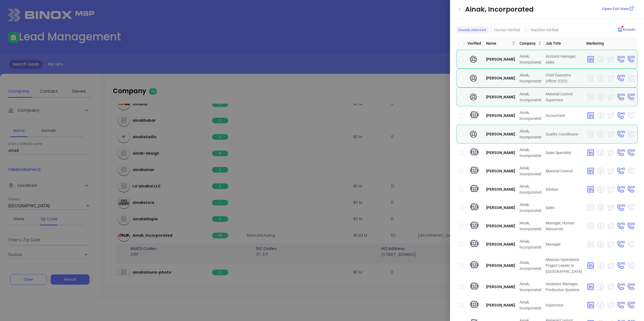 The height and width of the screenshot is (321, 644). What do you see at coordinates (564, 287) in the screenshot?
I see `td: Assistant Manager, Production Systems` at bounding box center [564, 287].